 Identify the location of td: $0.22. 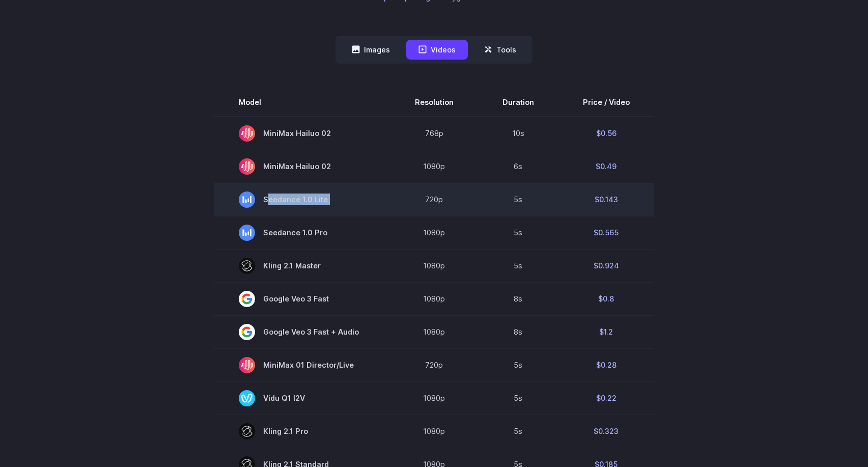
(606, 397).